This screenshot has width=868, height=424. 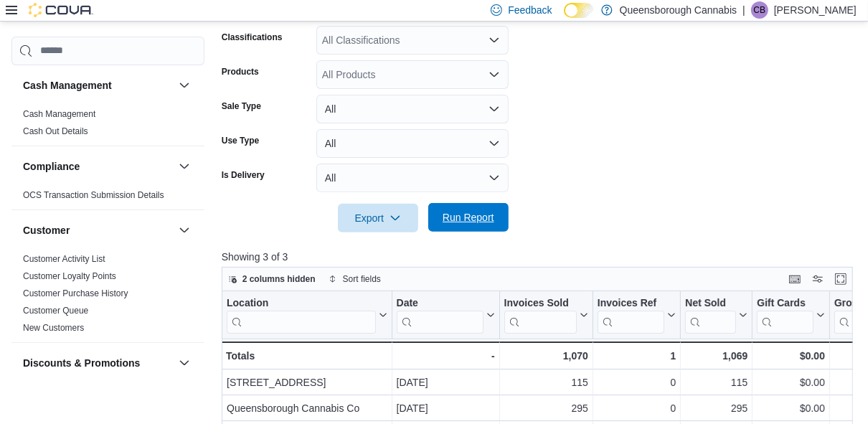 What do you see at coordinates (530, 10) in the screenshot?
I see `span: Feedback` at bounding box center [530, 10].